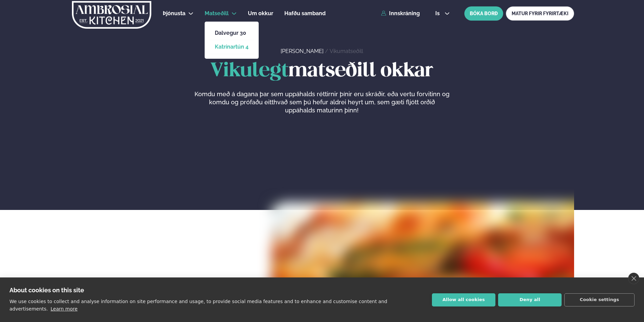 The height and width of the screenshot is (322, 644). Describe the element at coordinates (232, 33) in the screenshot. I see `a: Dalvegur 30` at that location.